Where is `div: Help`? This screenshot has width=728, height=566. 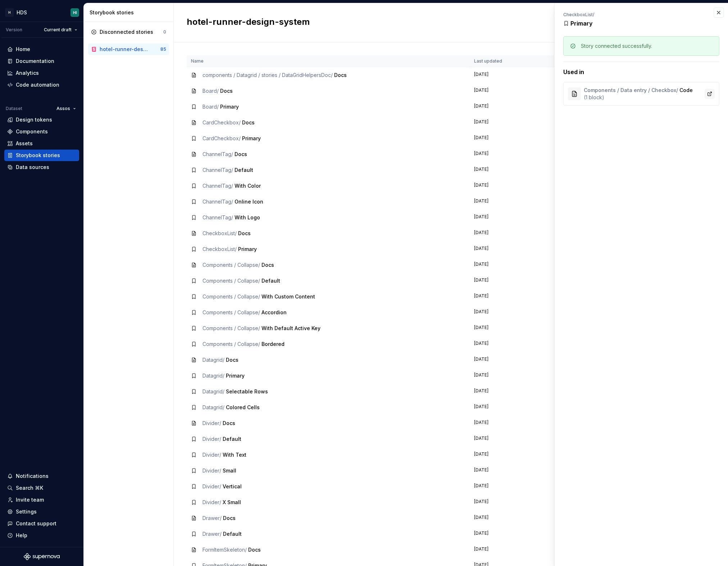
div: Help is located at coordinates (22, 535).